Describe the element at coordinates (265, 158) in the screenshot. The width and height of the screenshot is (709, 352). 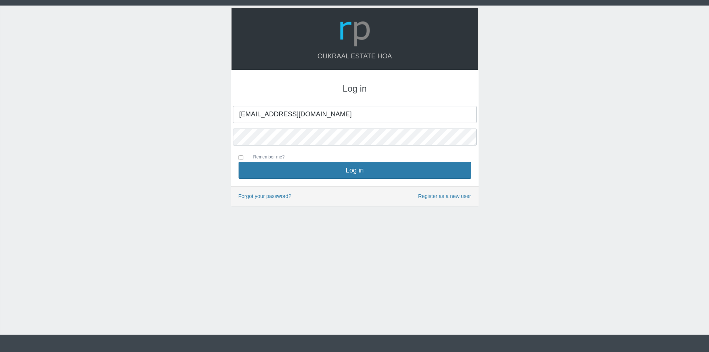
I see `label: Remember me?` at that location.